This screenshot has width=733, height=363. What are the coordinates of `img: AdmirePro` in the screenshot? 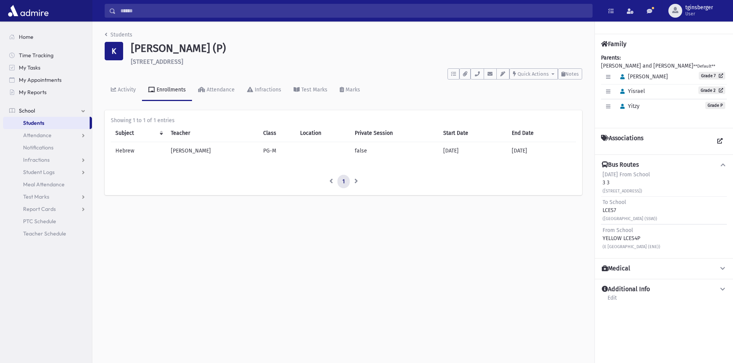 It's located at (28, 11).